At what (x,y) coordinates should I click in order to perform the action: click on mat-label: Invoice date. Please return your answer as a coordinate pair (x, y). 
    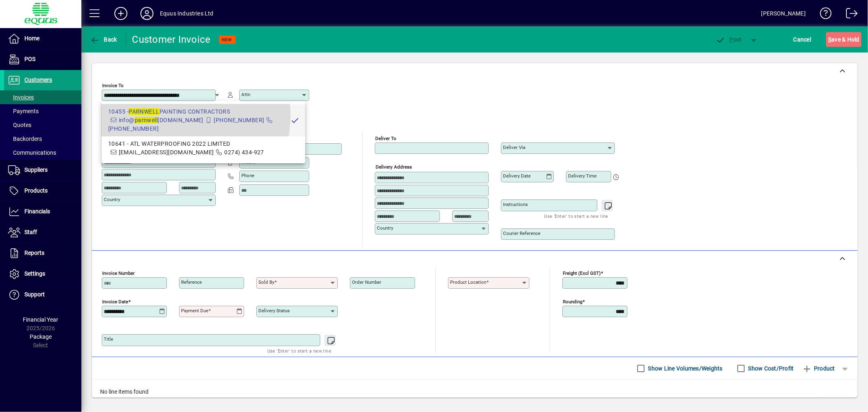
    Looking at the image, I should click on (115, 301).